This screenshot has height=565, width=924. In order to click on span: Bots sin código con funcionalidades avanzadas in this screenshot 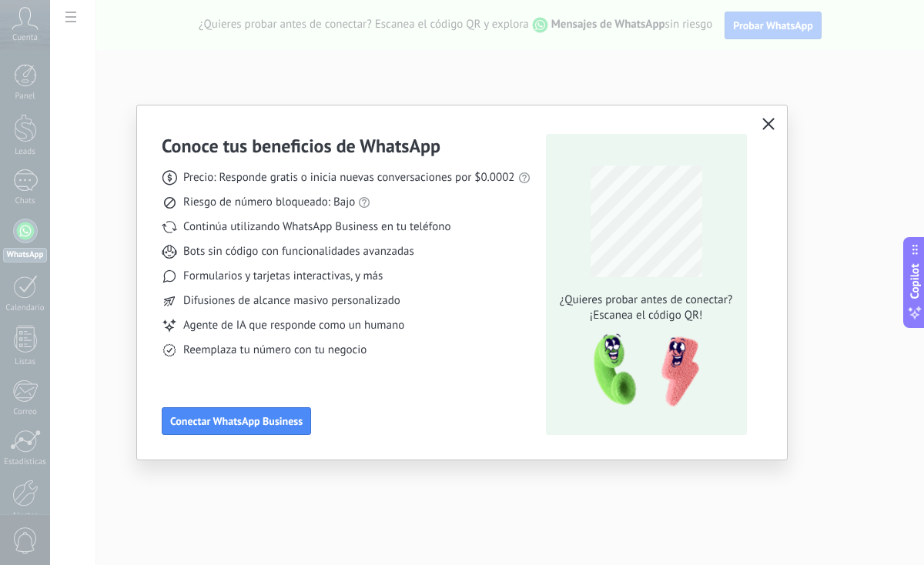, I will do `click(298, 252)`.